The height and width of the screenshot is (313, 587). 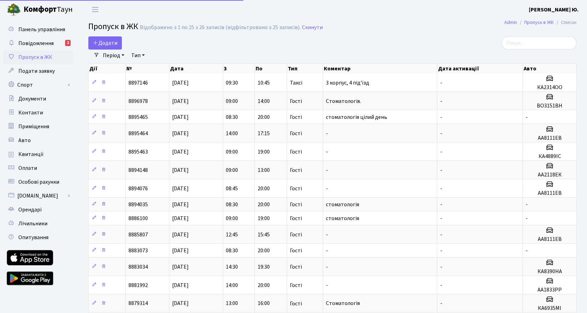 What do you see at coordinates (565, 23) in the screenshot?
I see `li: Список` at bounding box center [565, 23].